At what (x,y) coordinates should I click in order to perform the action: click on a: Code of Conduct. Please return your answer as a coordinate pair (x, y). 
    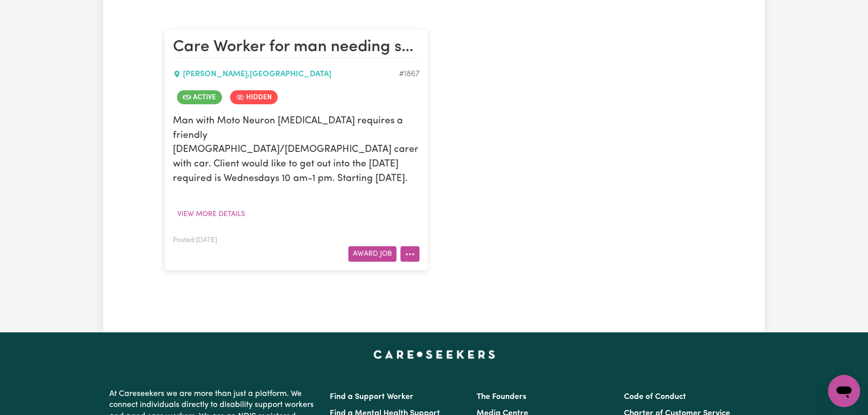
    Looking at the image, I should click on (655, 397).